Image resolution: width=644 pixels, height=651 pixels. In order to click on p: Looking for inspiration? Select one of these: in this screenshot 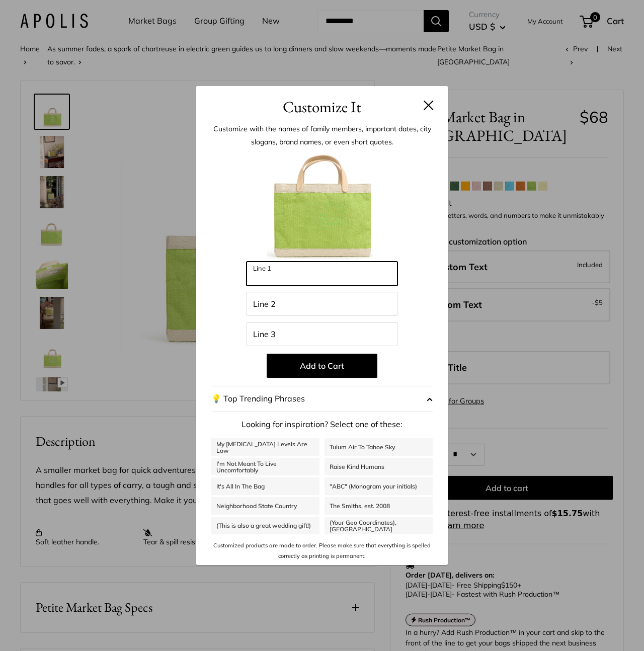, I will do `click(322, 424)`.